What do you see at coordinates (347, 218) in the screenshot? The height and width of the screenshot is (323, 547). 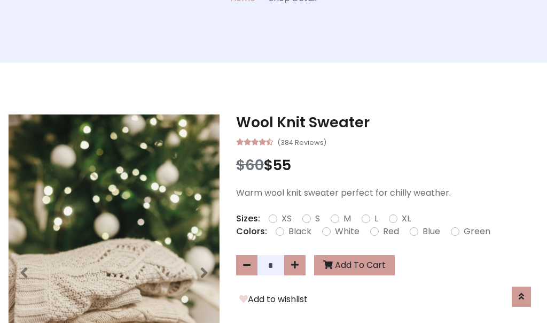 I see `label: M` at bounding box center [347, 218].